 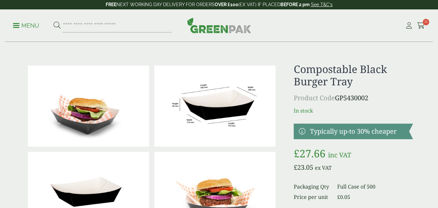 What do you see at coordinates (323, 168) in the screenshot?
I see `span: ex VAT` at bounding box center [323, 168].